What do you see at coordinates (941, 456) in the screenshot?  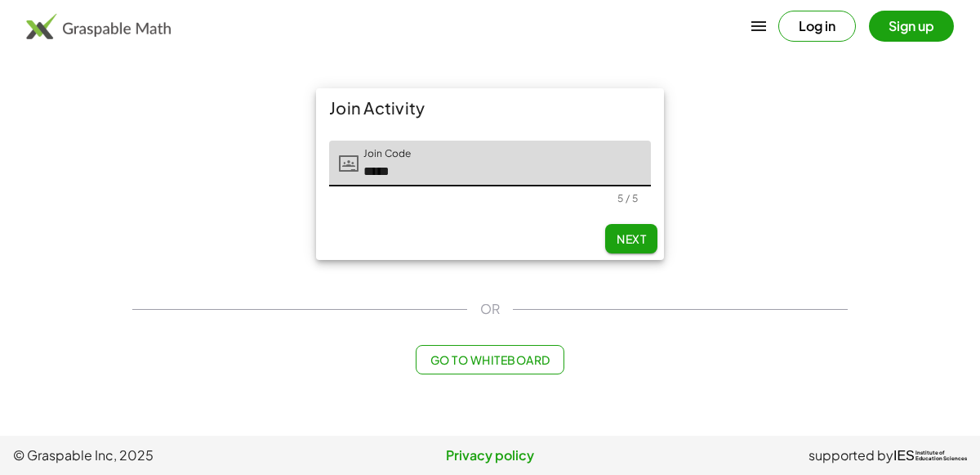 I see `span: Institute of Education Sciences` at bounding box center [941, 456].